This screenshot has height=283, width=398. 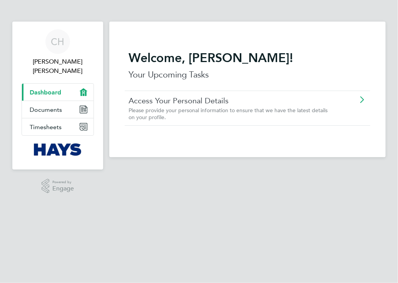 What do you see at coordinates (58, 66) in the screenshot?
I see `span: Catherine Kelly Hunt` at bounding box center [58, 66].